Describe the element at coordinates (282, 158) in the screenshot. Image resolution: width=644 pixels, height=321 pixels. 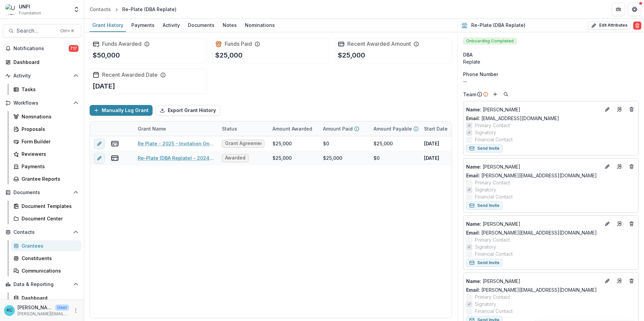
I see `div: $25,000` at that location.